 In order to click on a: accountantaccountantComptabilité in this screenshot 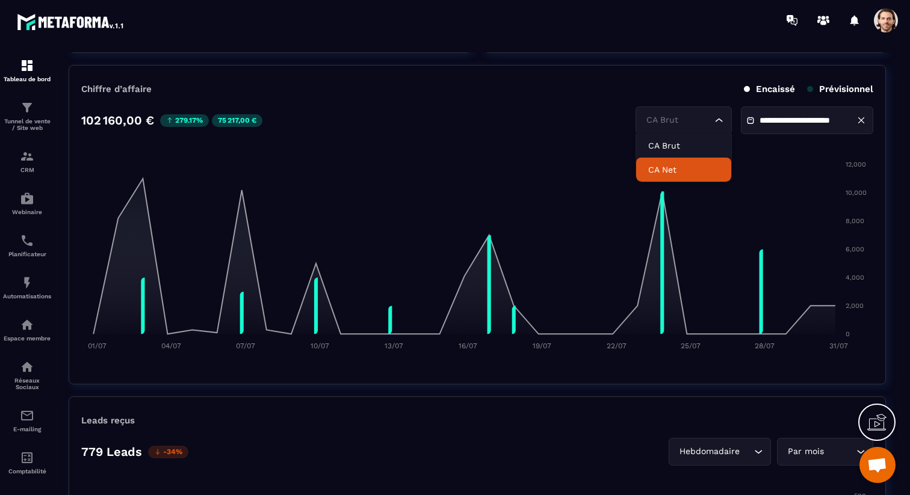, I will do `click(27, 463)`.